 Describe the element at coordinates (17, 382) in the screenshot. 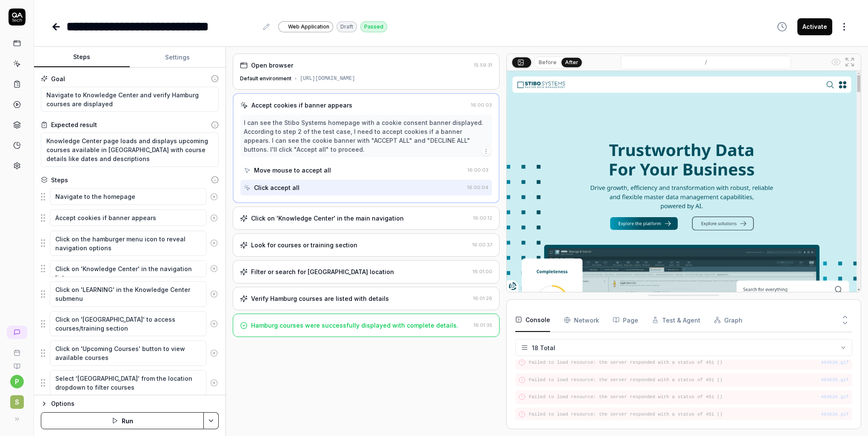

I see `button: p` at that location.